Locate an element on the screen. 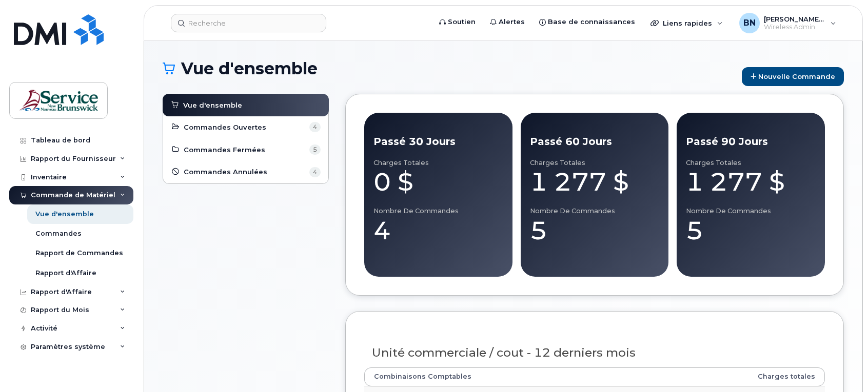  a: Nouvelle commande is located at coordinates (793, 77).